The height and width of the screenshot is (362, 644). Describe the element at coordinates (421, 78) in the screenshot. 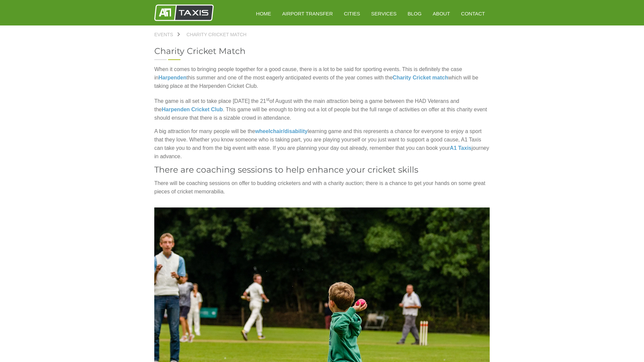

I see `a: Charity Cricket match` at that location.